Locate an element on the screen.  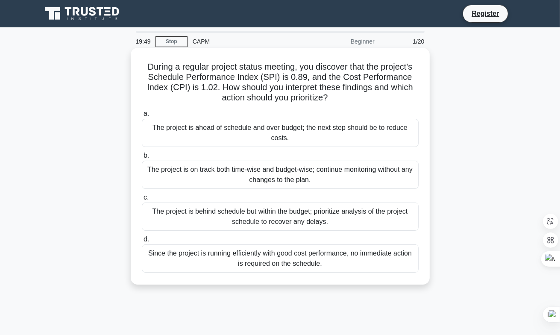
div: The project is ahead of schedule and over budget; the next step should be to reduce costs. is located at coordinates (280, 133).